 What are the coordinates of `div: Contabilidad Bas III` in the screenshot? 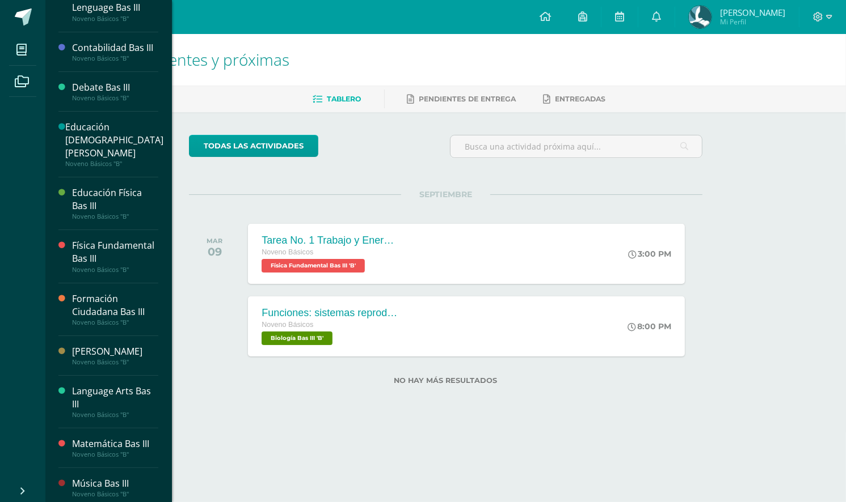 It's located at (115, 48).